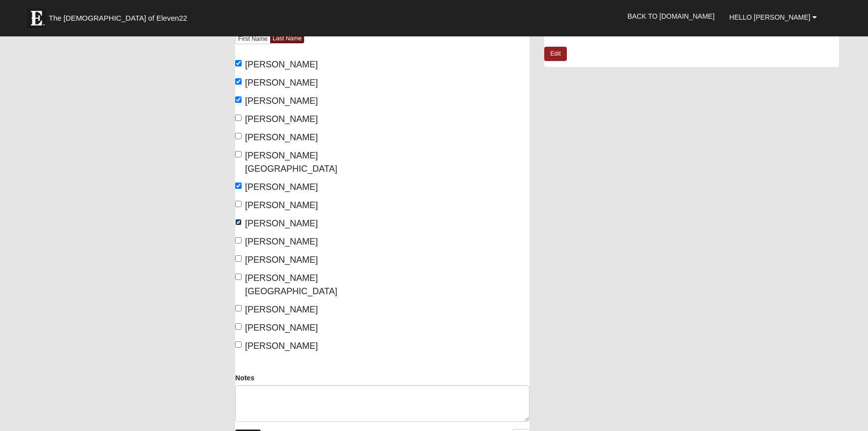 The image size is (868, 431). What do you see at coordinates (555, 54) in the screenshot?
I see `a: Edit` at bounding box center [555, 54].